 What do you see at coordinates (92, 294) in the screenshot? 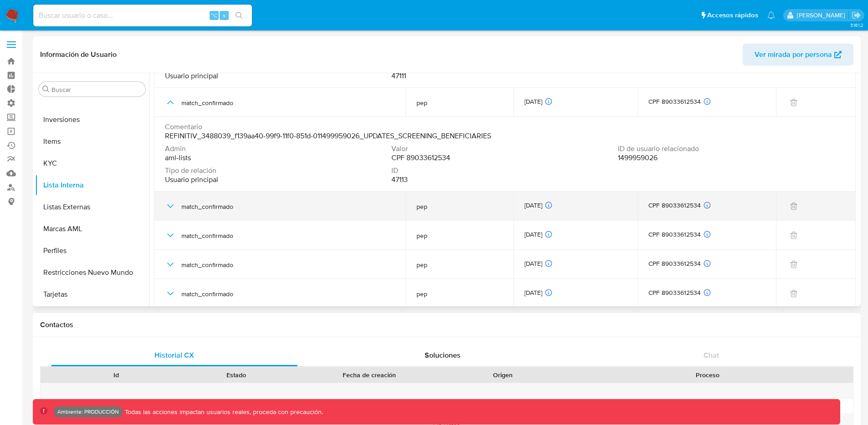
I see `button: Tarjetas` at bounding box center [92, 294].